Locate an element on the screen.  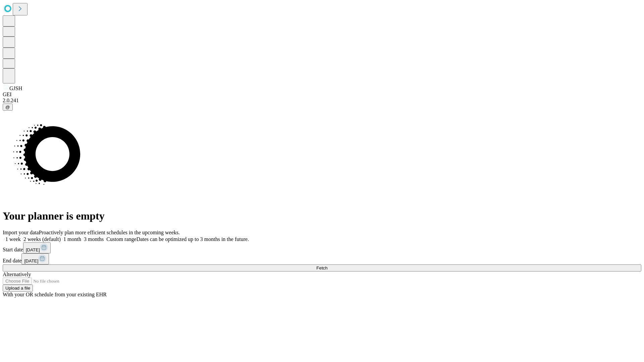
span: Proactively plan more efficient schedules in the upcoming weeks. is located at coordinates (109, 232).